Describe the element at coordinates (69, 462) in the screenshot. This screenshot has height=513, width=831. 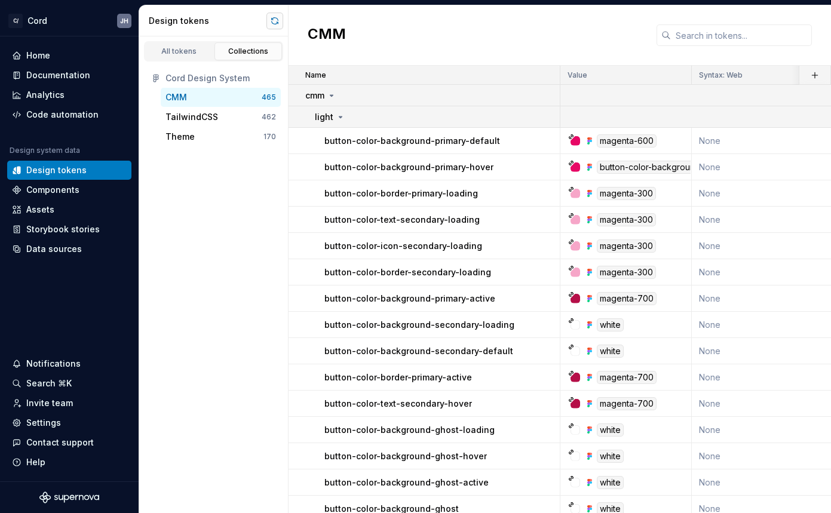
I see `button: Help` at that location.